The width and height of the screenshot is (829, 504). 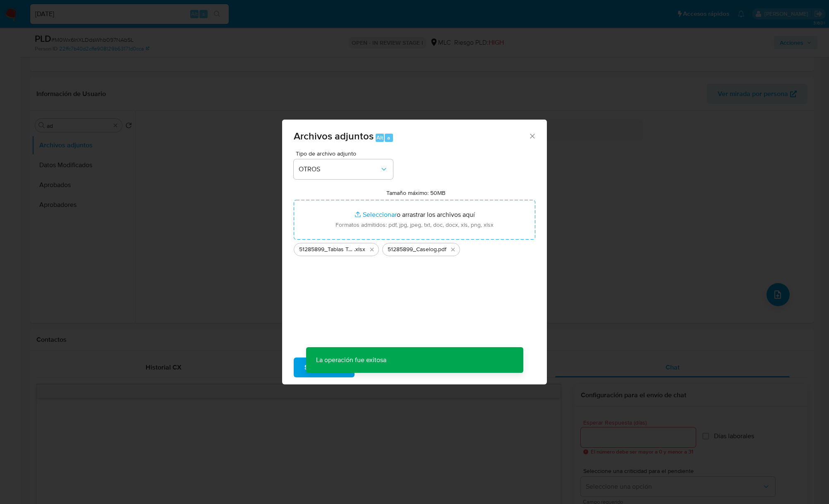 What do you see at coordinates (343, 169) in the screenshot?
I see `button: OTROS` at bounding box center [343, 169].